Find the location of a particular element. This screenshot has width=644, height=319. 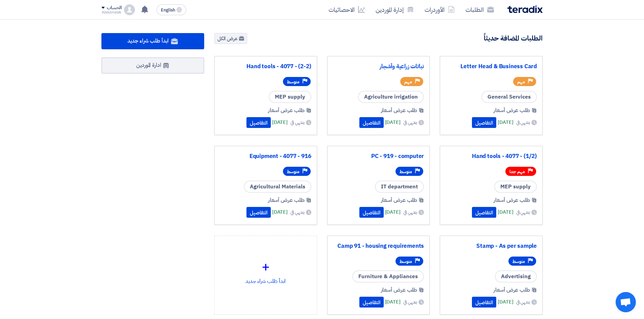

a: إدارة الموردين is located at coordinates (394, 9).